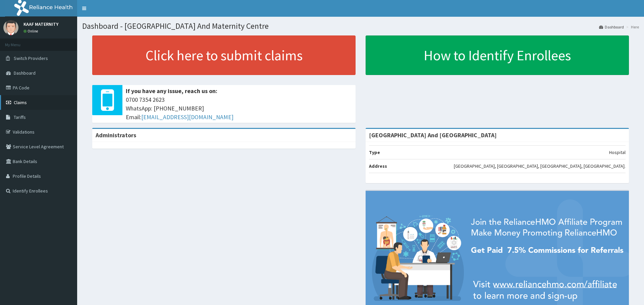 Image resolution: width=644 pixels, height=305 pixels. I want to click on p: Hospital, so click(617, 152).